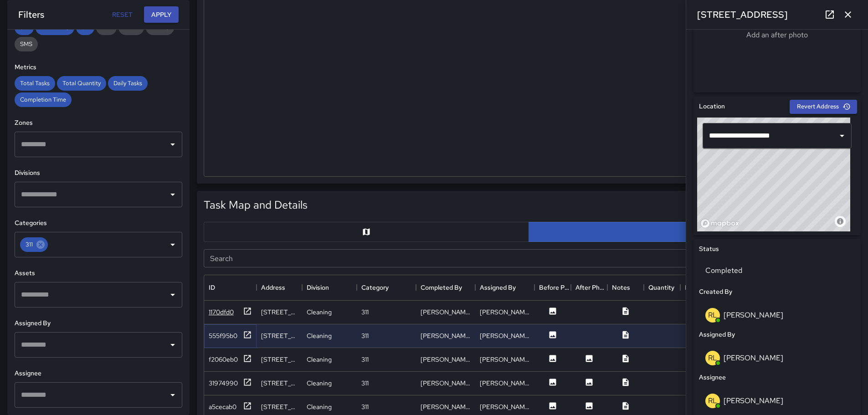 This screenshot has width=868, height=415. I want to click on button: 555f95b0, so click(230, 336).